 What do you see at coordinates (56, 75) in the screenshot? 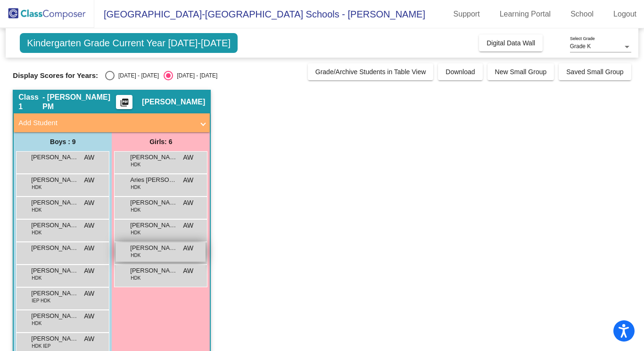
I see `span: Display Scores for Years:` at bounding box center [56, 75].